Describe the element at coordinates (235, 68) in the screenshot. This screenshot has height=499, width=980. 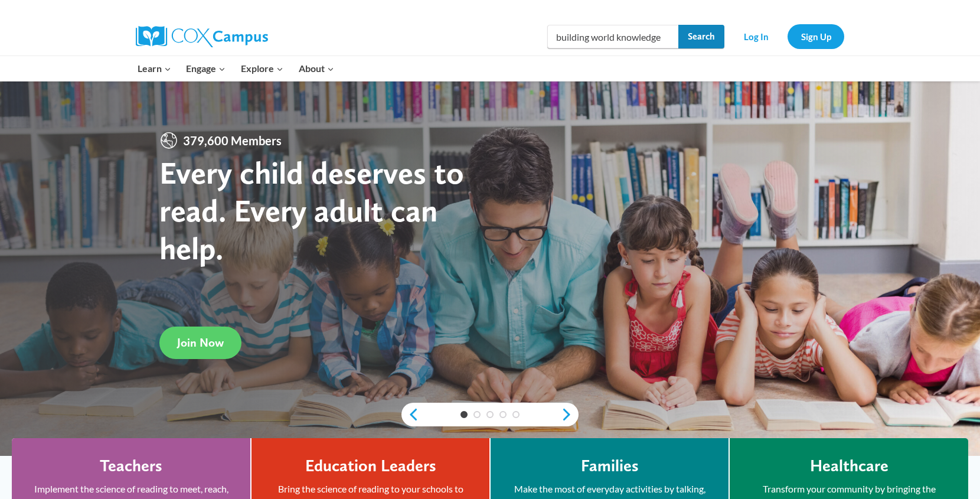
I see `nav: Primary Navigation` at that location.